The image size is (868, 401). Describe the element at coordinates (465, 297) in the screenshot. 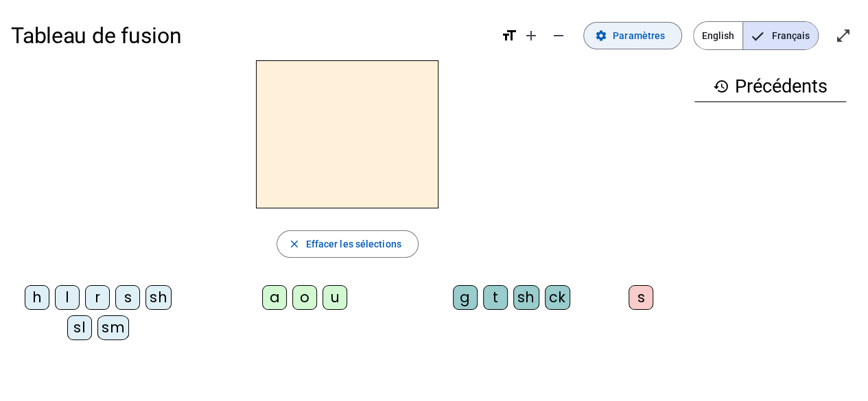

I see `div: g` at that location.